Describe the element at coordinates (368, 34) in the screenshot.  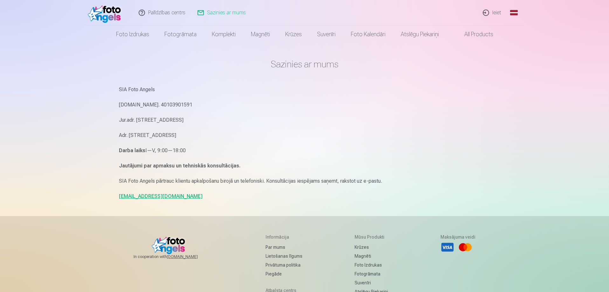
I see `a: Foto kalendāri` at that location.